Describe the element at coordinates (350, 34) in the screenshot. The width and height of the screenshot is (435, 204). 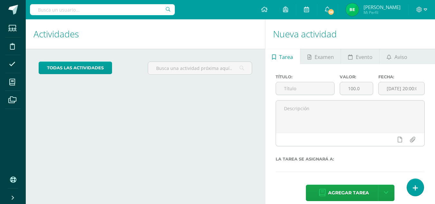
I see `h1: Nueva actividad` at that location.